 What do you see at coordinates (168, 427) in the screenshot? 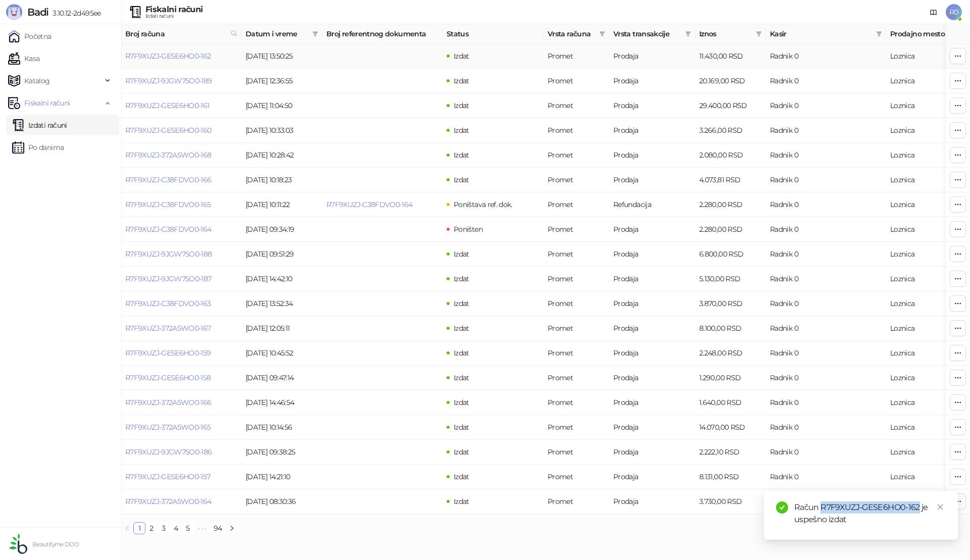
I see `a: R7F9XUZJ-372A5WO0-165` at bounding box center [168, 427].